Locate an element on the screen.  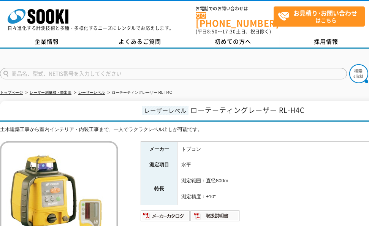
span: お電話でのお問い合わせは is located at coordinates (234, 9).